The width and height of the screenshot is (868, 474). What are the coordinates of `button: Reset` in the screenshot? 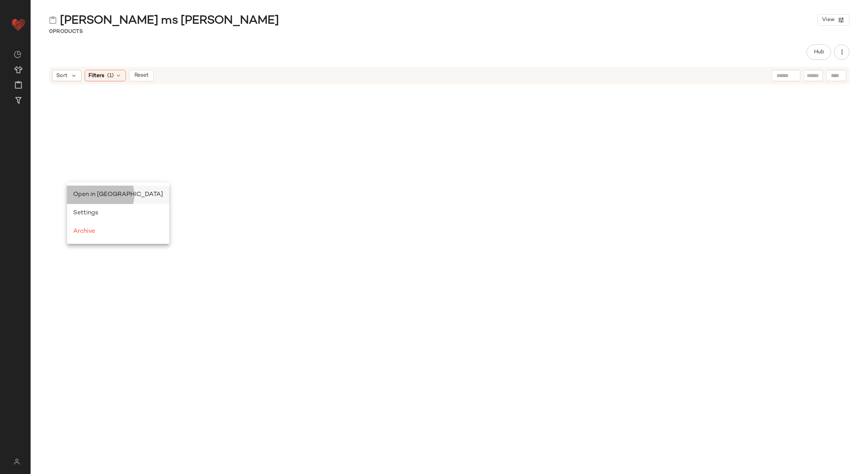 It's located at (141, 76).